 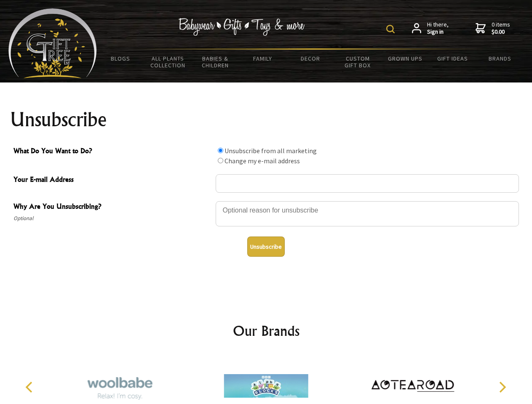 What do you see at coordinates (452, 58) in the screenshot?
I see `a: Gift Ideas` at bounding box center [452, 58].